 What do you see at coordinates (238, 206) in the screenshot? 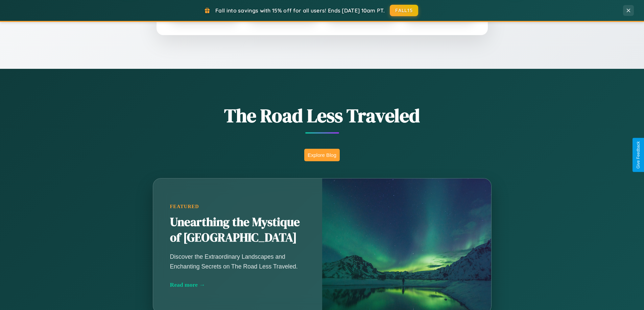
I see `div: Featured` at bounding box center [238, 206].